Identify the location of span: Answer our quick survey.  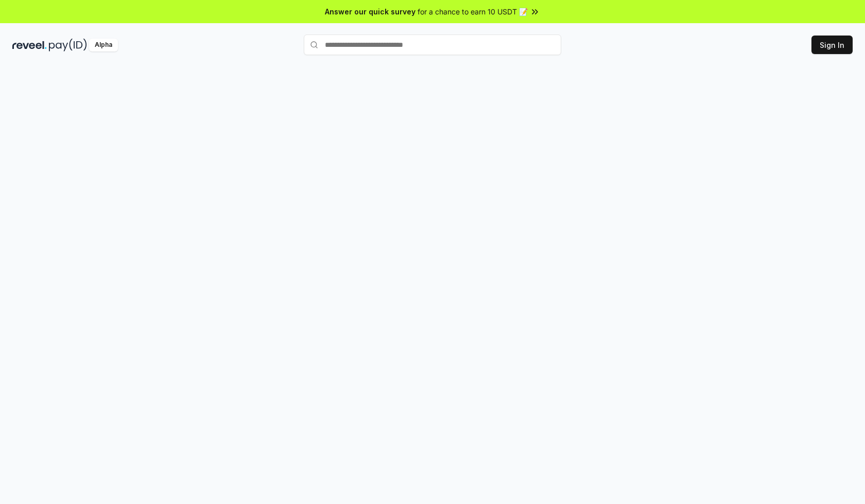
(370, 11).